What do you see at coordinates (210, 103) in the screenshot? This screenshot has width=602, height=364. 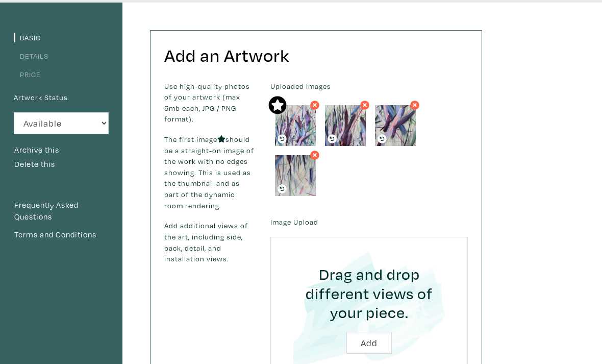 I see `p: Use high-quality photos of your artwork (max 5mb each, JPG / PNG format).` at bounding box center [210, 103].